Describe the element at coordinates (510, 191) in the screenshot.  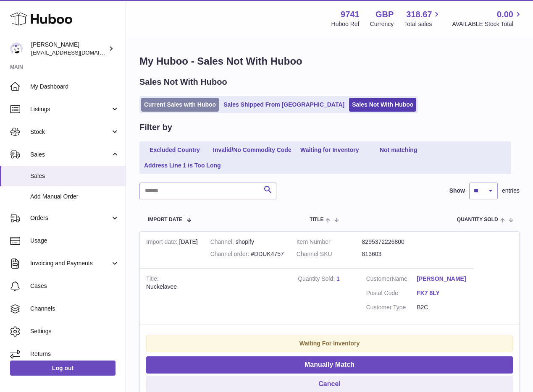
I see `span: entries` at that location.